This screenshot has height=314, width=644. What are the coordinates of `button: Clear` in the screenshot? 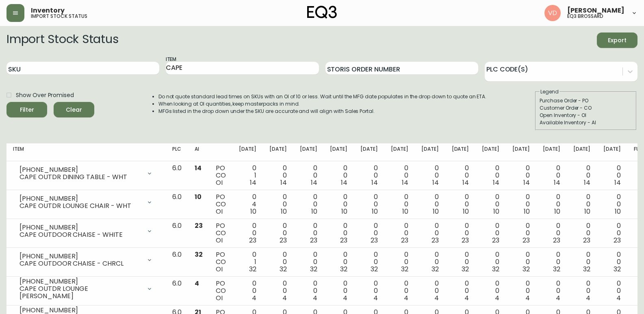 It's located at (74, 110).